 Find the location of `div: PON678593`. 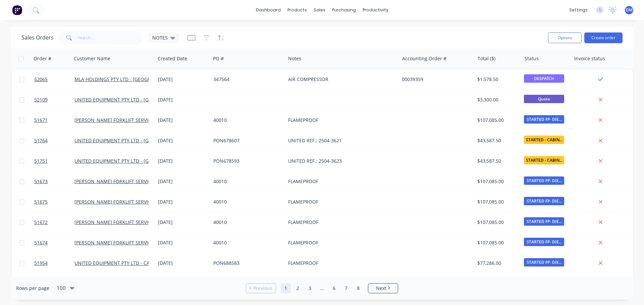

div: PON678593 is located at coordinates (246, 161).